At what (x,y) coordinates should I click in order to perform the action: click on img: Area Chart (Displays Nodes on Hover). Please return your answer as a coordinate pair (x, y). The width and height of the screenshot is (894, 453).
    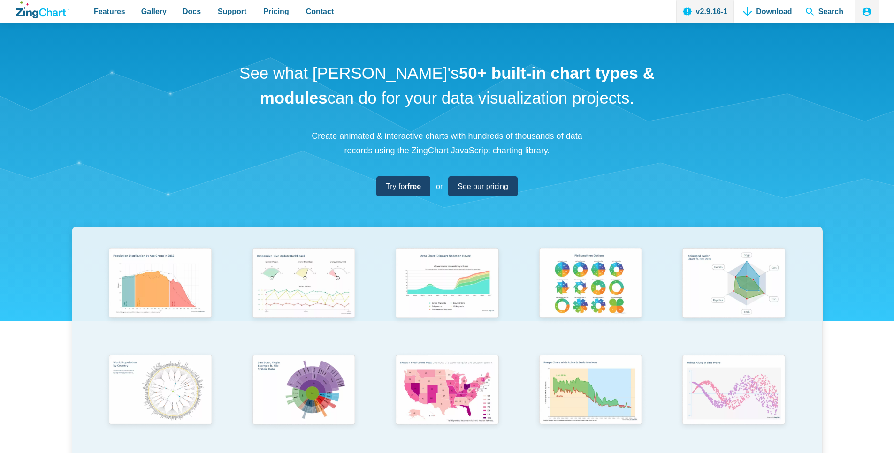
    Looking at the image, I should click on (447, 284).